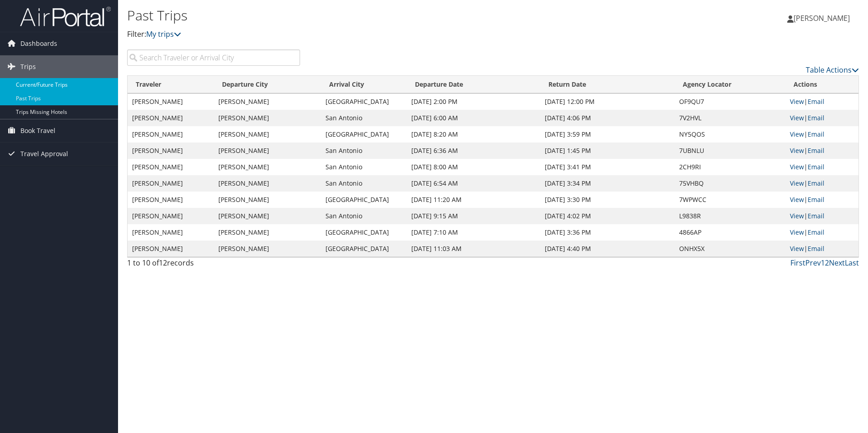  What do you see at coordinates (364, 84) in the screenshot?
I see `th: Arrival City: activate to sort column ascending` at bounding box center [364, 84].